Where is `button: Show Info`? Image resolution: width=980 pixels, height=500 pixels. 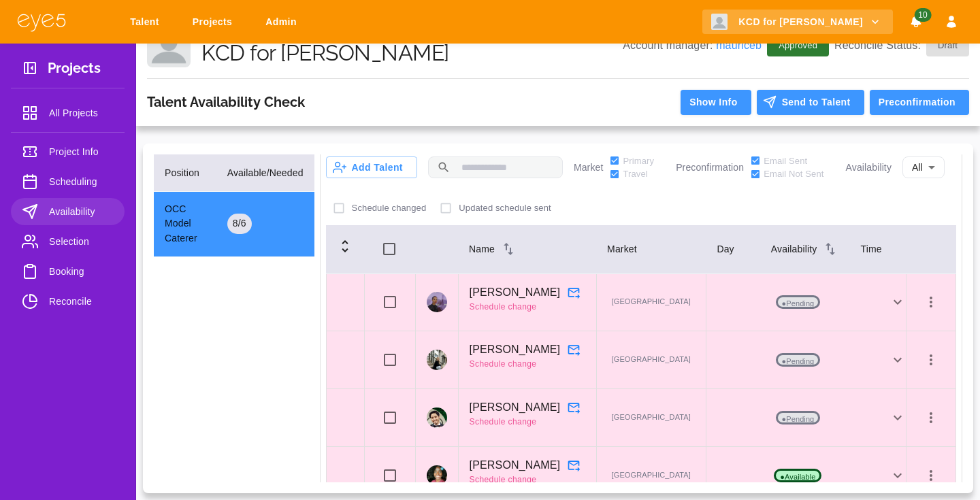
button: Show Info is located at coordinates (715, 102).